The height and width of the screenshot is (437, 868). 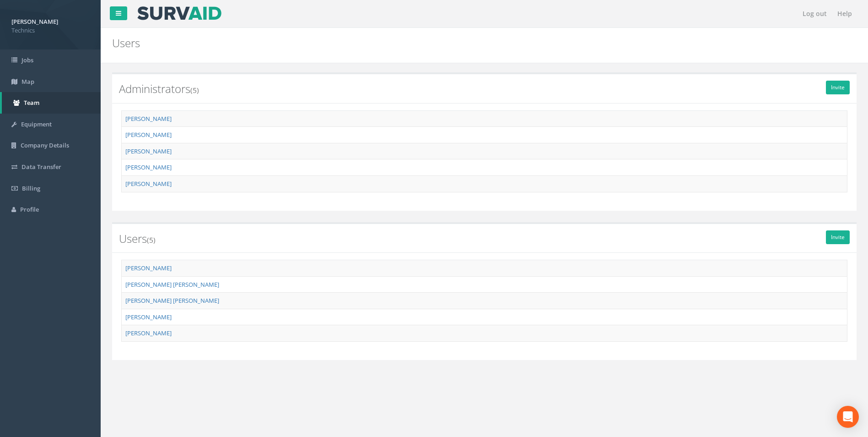 What do you see at coordinates (41, 167) in the screenshot?
I see `span: Data Transfer` at bounding box center [41, 167].